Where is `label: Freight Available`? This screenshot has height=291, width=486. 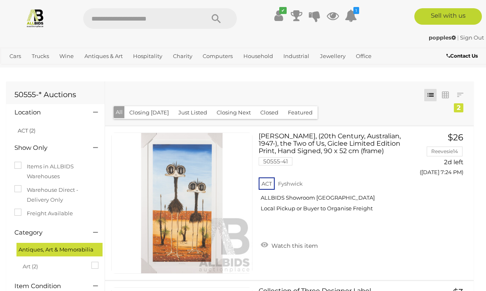 label: Freight Available is located at coordinates (44, 214).